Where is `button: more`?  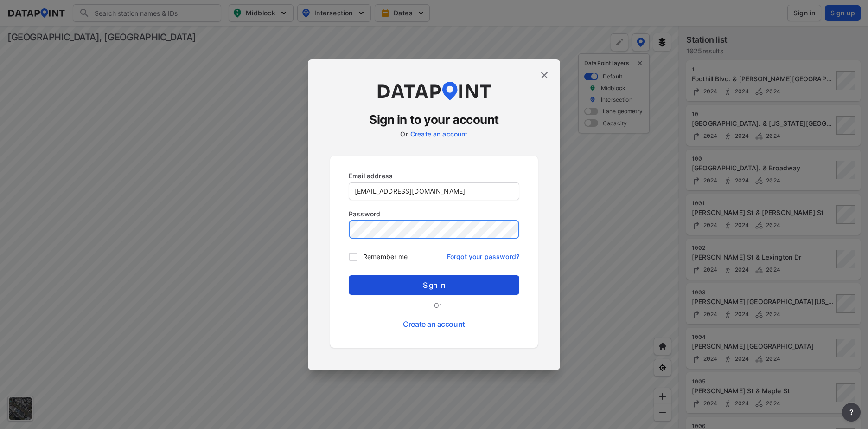 button: more is located at coordinates (851, 412).